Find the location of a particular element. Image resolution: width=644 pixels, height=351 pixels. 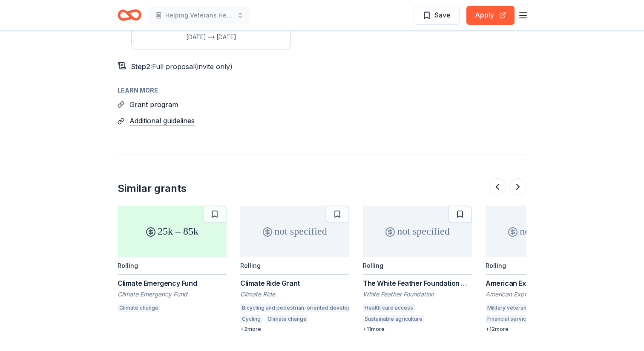

div: Sustainable agriculture is located at coordinates (394, 319).